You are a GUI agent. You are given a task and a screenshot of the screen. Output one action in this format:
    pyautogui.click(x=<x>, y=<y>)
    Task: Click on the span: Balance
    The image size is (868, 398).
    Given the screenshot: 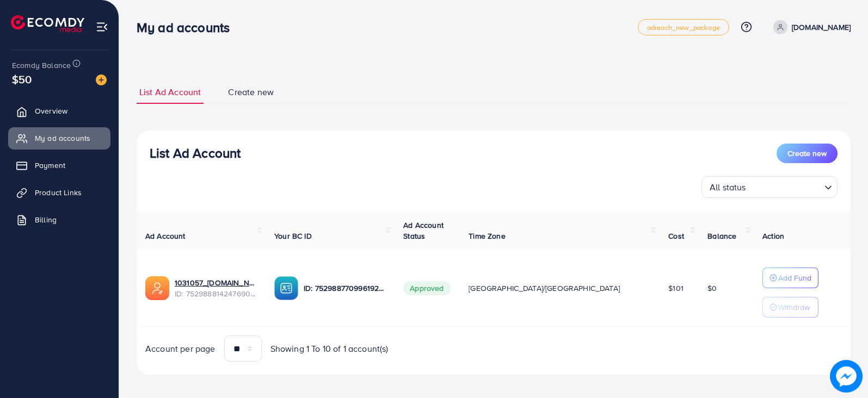 What is the action you would take?
    pyautogui.click(x=721, y=236)
    